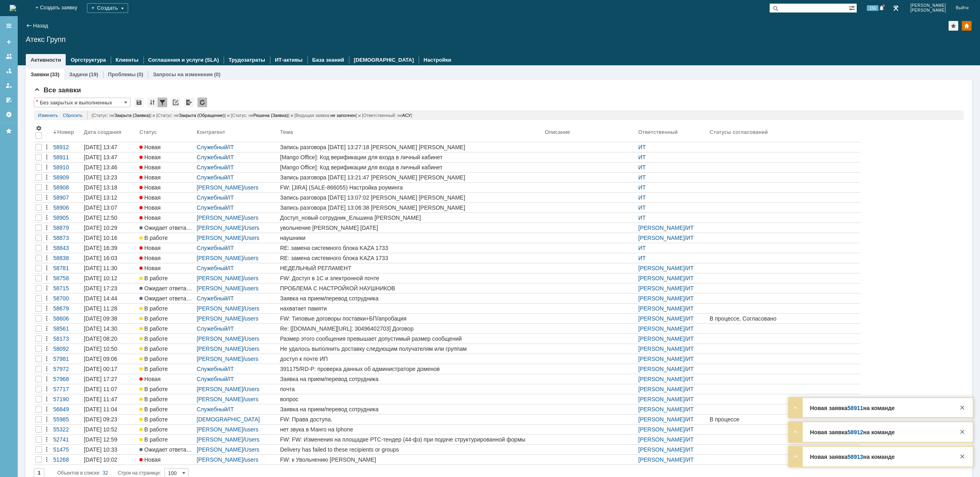  I want to click on div: 58781, so click(67, 268).